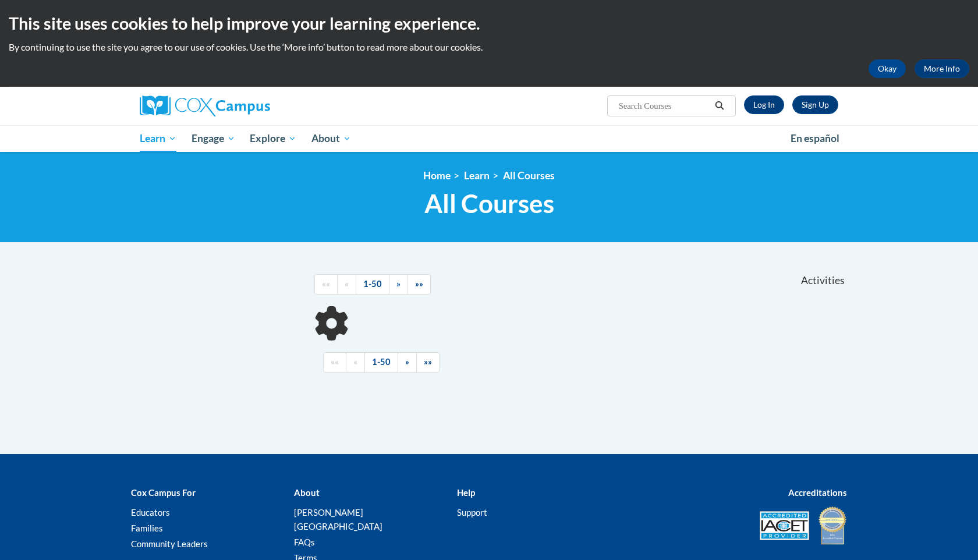 The image size is (978, 560). I want to click on a: Register, so click(815, 105).